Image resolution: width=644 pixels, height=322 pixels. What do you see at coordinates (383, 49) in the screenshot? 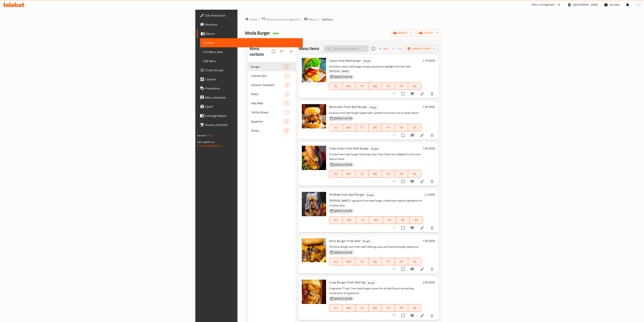
I see `span: Add item` at bounding box center [383, 49].